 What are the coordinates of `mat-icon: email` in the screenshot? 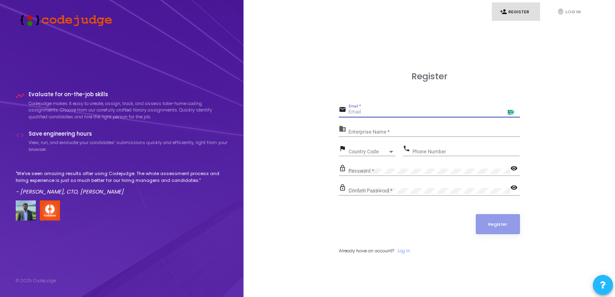 It's located at (344, 110).